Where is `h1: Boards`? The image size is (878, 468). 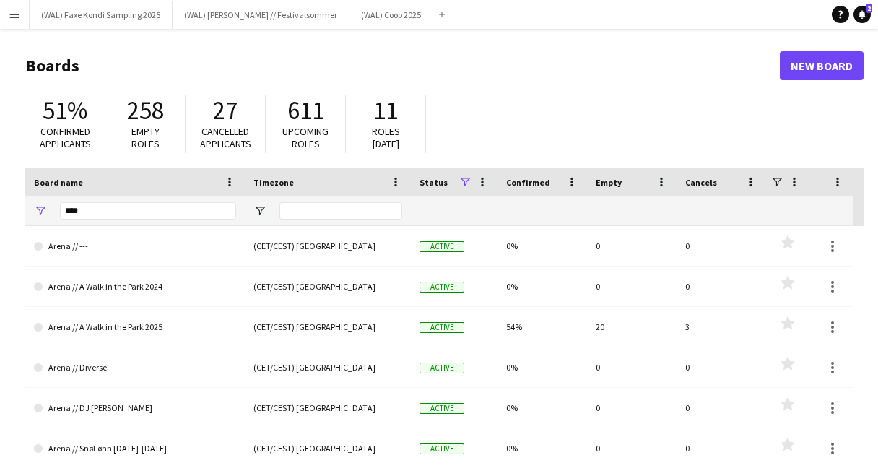 h1: Boards is located at coordinates (402, 66).